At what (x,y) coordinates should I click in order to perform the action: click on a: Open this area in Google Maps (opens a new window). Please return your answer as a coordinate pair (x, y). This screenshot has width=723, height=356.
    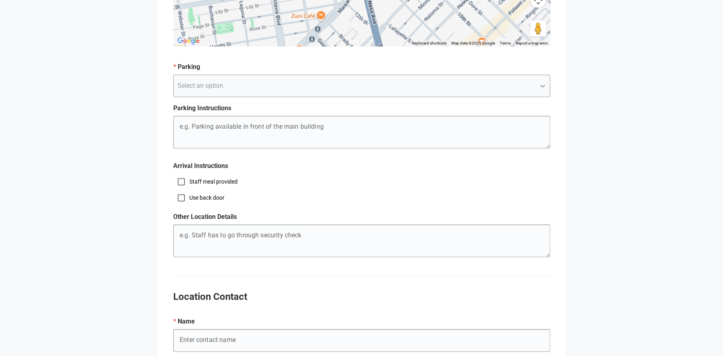
    Looking at the image, I should click on (189, 41).